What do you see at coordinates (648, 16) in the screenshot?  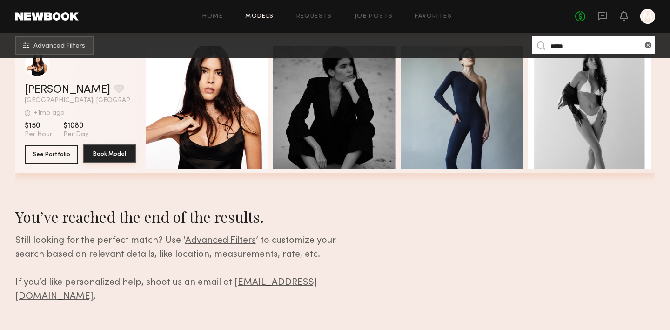 I see `a: M` at bounding box center [648, 16].